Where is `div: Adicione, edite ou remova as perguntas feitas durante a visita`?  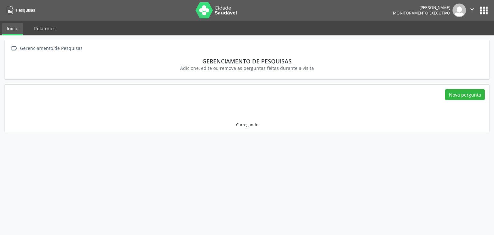
div: Adicione, edite ou remova as perguntas feitas durante a visita is located at coordinates (247, 68).